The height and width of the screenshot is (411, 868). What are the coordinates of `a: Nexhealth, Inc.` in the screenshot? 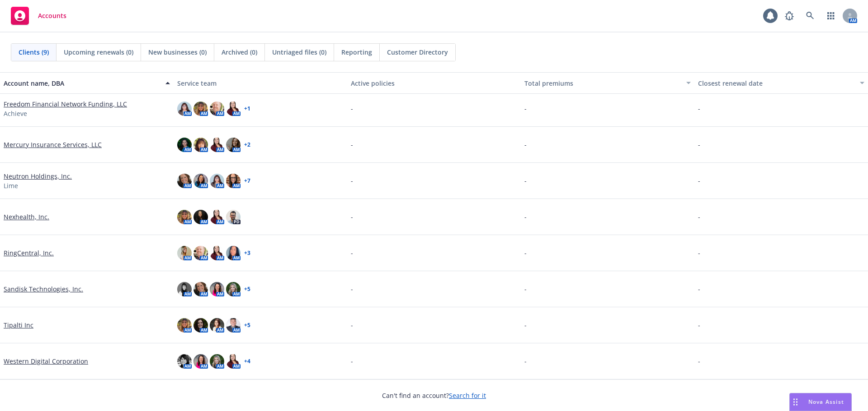 It's located at (27, 217).